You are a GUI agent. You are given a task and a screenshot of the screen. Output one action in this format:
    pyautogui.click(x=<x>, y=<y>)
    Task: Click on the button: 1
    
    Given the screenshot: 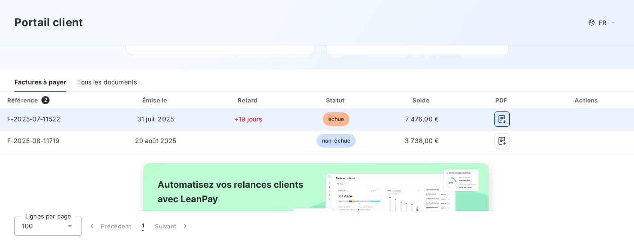 What is the action you would take?
    pyautogui.click(x=143, y=226)
    